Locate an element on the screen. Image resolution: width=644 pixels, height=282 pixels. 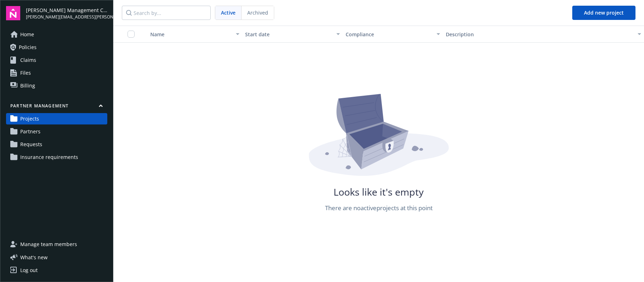
div: Log out is located at coordinates (29, 270).